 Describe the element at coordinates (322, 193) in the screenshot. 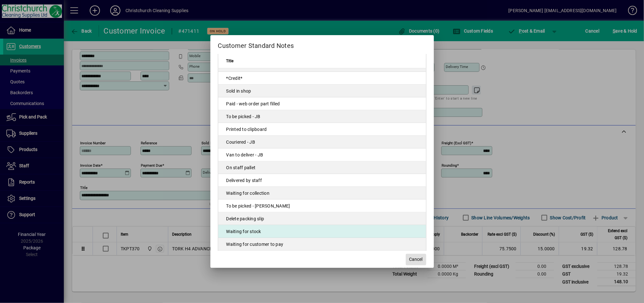

I see `td: Waiting for collection` at that location.